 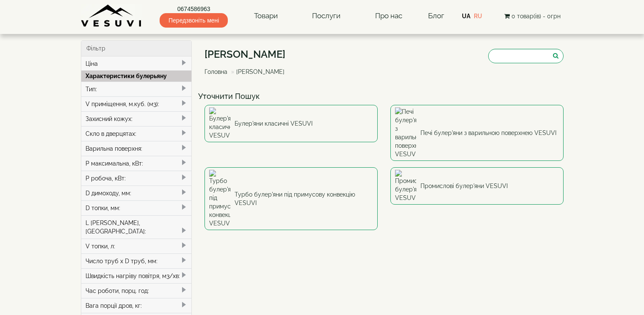 I want to click on div: Захисний кожух:, so click(x=137, y=118).